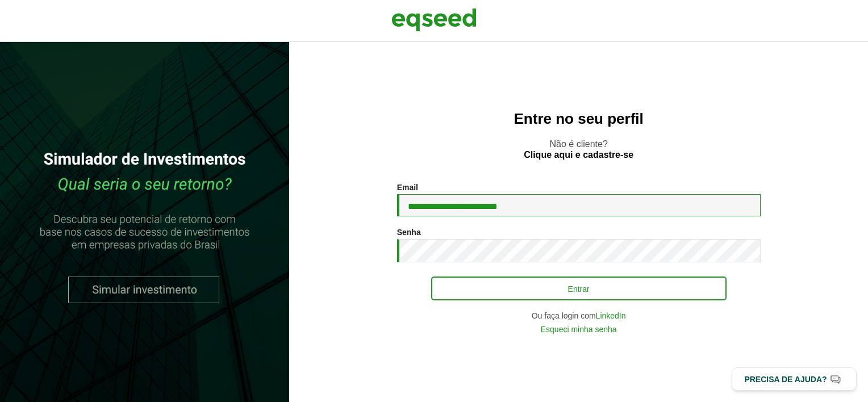 The image size is (868, 402). I want to click on h2: Entre no seu perfil, so click(578, 119).